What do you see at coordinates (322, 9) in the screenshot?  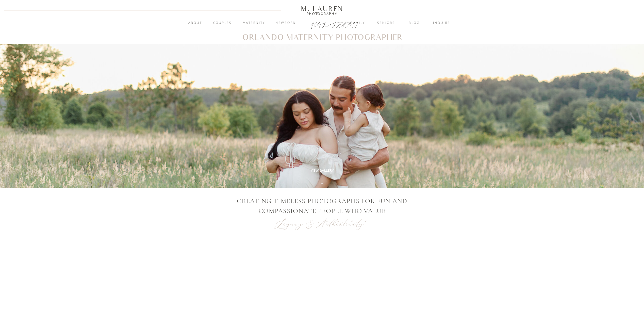 I see `div: M. Lauren` at bounding box center [322, 9].